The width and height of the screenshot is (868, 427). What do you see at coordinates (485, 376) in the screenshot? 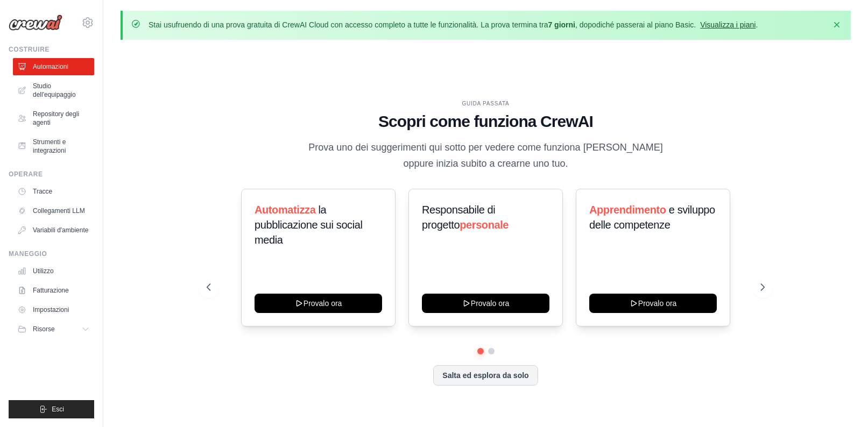
I see `button: Salta ed esplora da solo` at bounding box center [485, 376].